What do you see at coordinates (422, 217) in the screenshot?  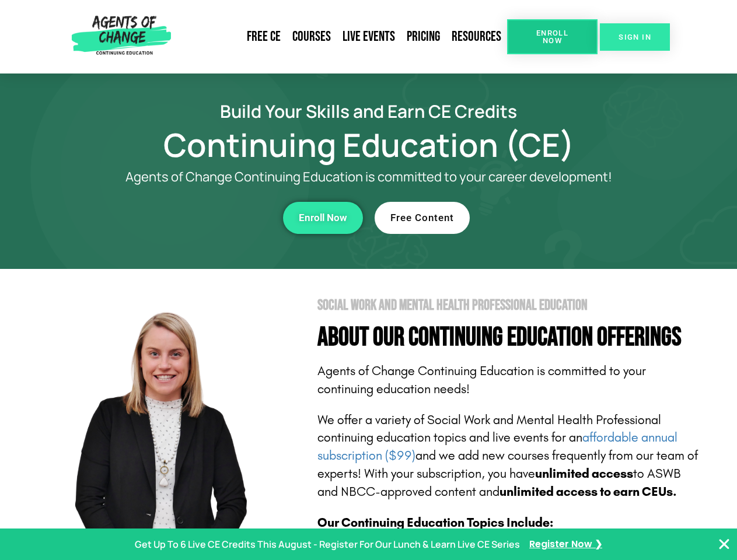 I see `span: Free Content` at bounding box center [422, 217].